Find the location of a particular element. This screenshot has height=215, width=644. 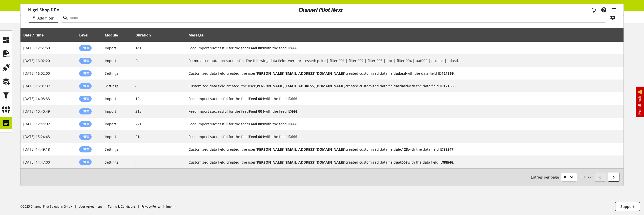

span: 22s is located at coordinates (138, 124).